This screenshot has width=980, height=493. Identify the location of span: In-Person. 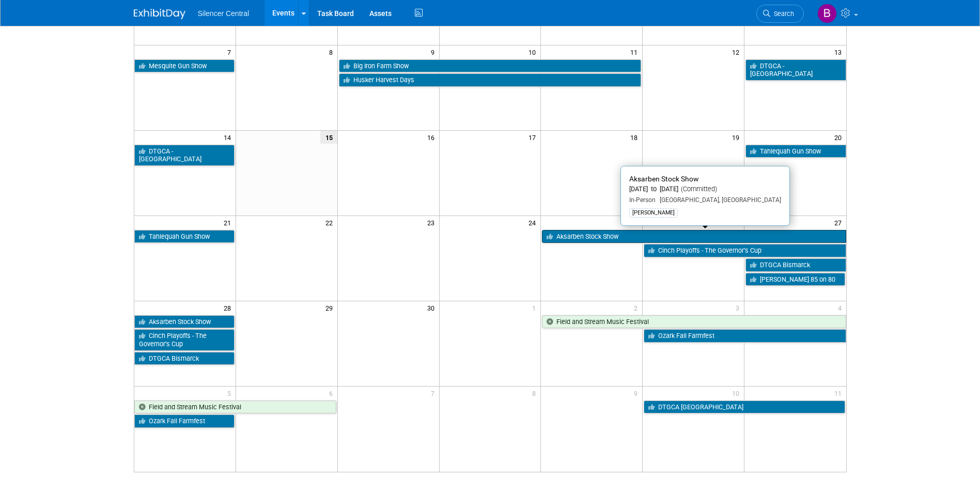
(642, 200).